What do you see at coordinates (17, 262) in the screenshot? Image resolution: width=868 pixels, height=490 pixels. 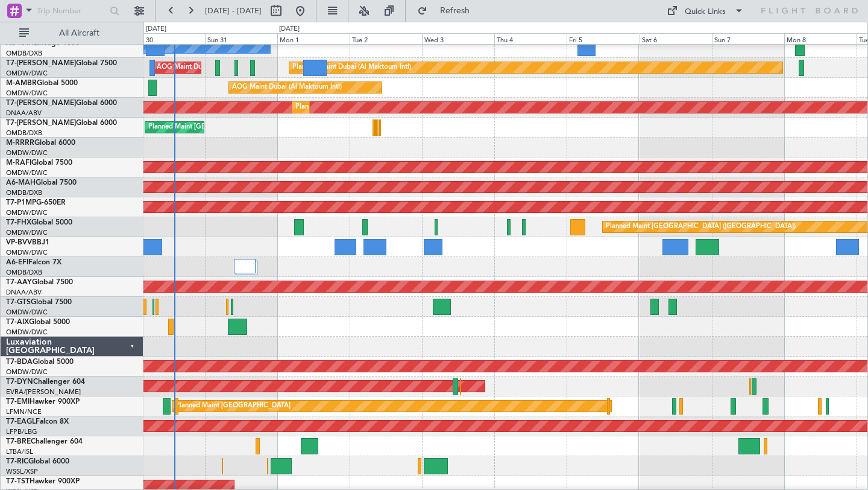 I see `span: A6-EFI` at bounding box center [17, 262].